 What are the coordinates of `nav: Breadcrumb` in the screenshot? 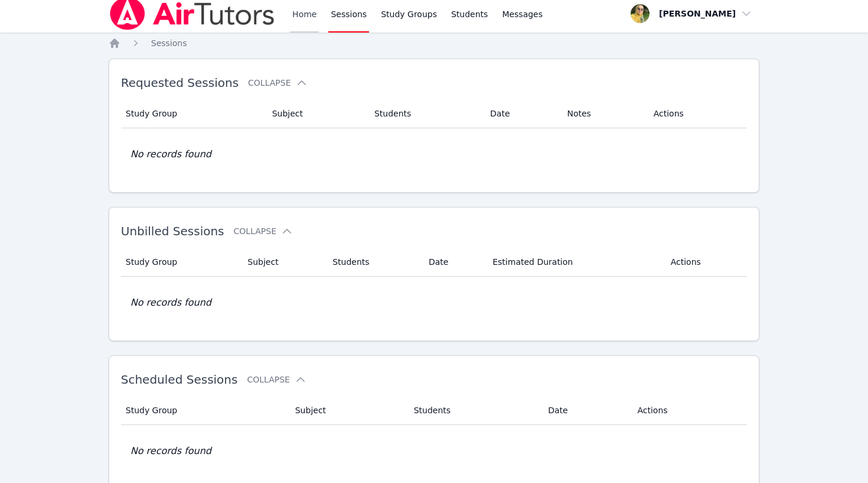 It's located at (434, 43).